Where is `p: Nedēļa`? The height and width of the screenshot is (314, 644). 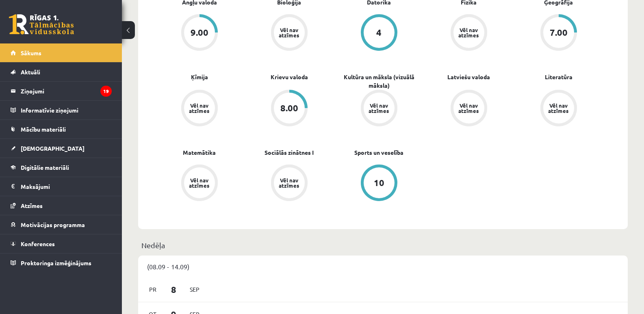
p: Nedēļa is located at coordinates (383, 245).